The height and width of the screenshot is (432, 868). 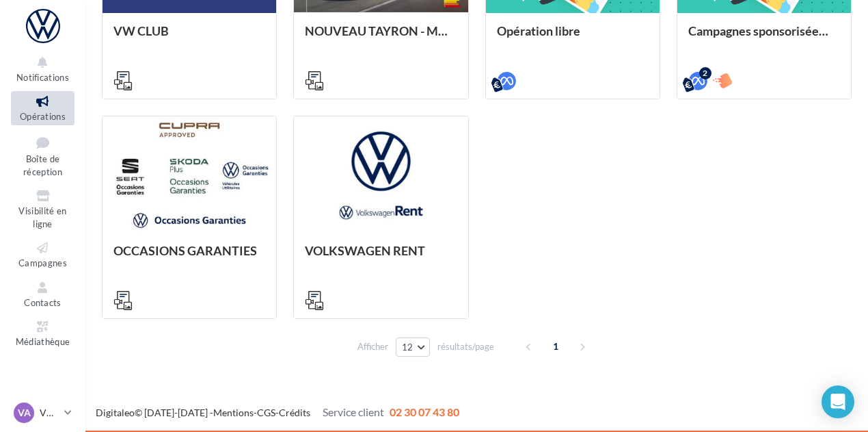 What do you see at coordinates (294, 412) in the screenshot?
I see `a: Crédits` at bounding box center [294, 412].